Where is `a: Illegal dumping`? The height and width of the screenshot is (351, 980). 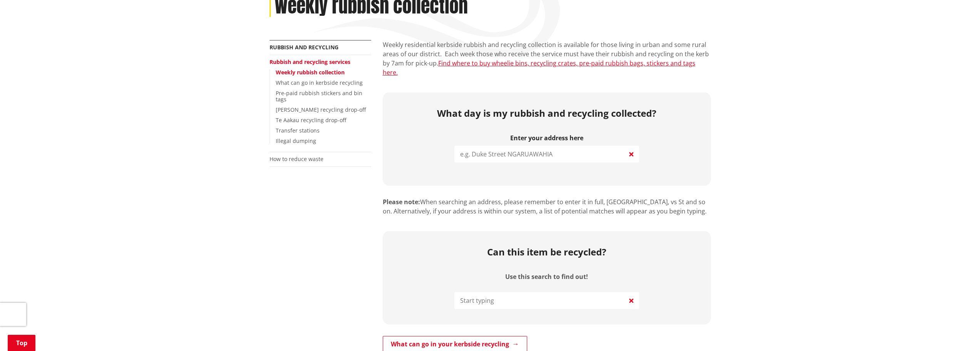
a: Illegal dumping is located at coordinates (296, 141).